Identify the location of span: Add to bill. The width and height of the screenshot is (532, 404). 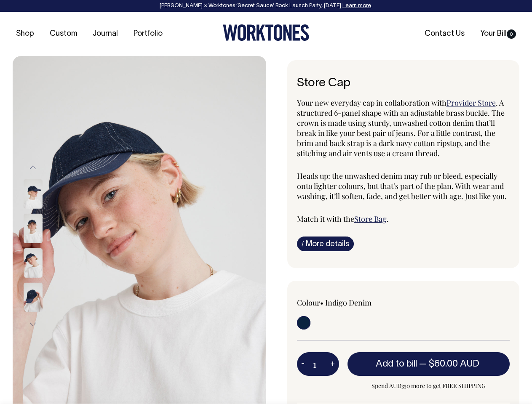
(396, 364).